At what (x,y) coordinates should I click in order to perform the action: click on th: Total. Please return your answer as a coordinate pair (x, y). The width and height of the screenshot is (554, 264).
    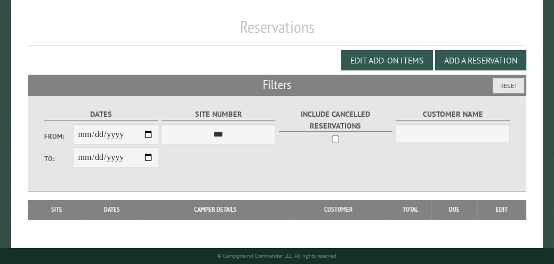
    Looking at the image, I should click on (410, 210).